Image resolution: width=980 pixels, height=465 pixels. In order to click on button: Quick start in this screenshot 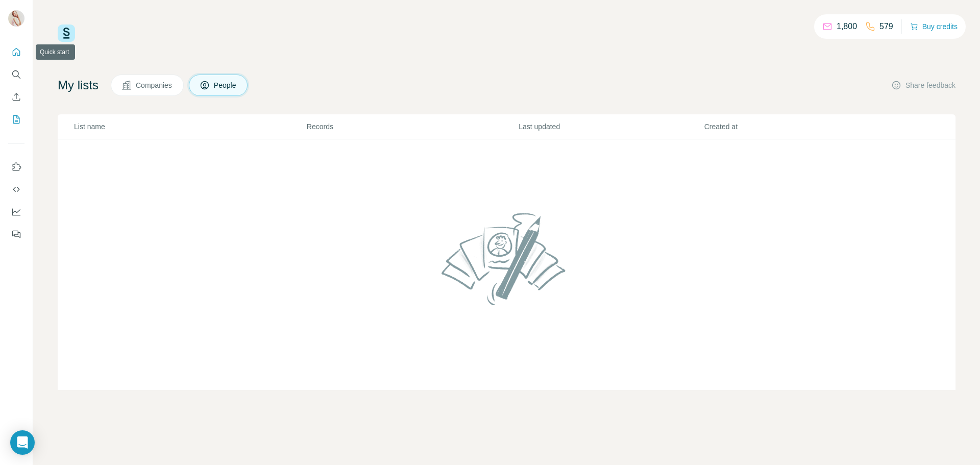, I will do `click(16, 52)`.